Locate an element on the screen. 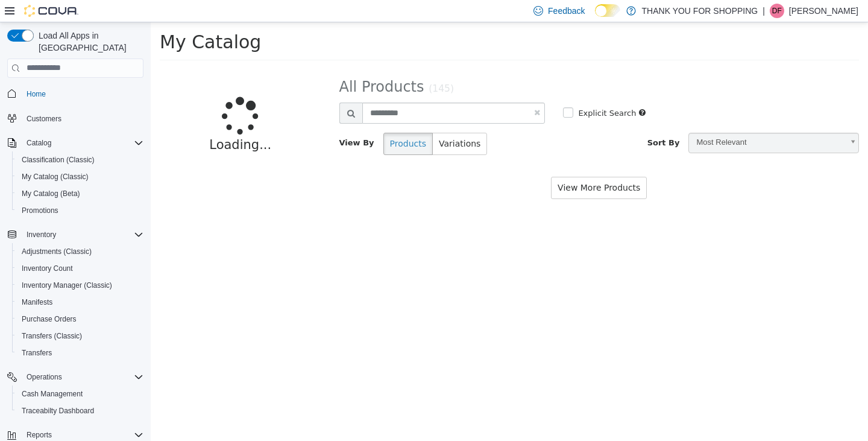 The width and height of the screenshot is (868, 441). span: Feedback is located at coordinates (566, 11).